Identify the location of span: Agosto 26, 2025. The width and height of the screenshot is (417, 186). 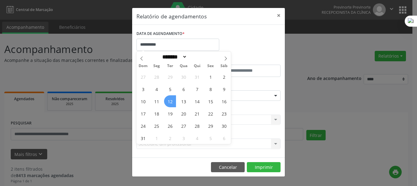
(170, 126).